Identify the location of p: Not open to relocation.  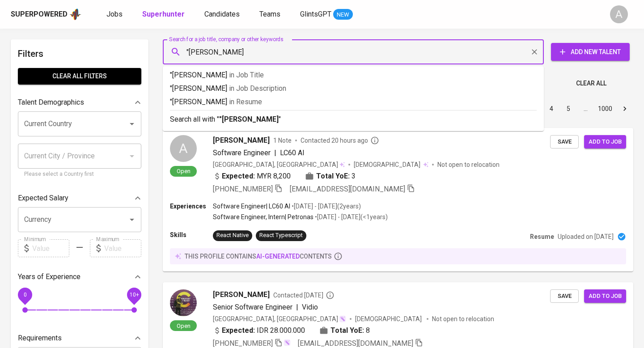
(463, 319).